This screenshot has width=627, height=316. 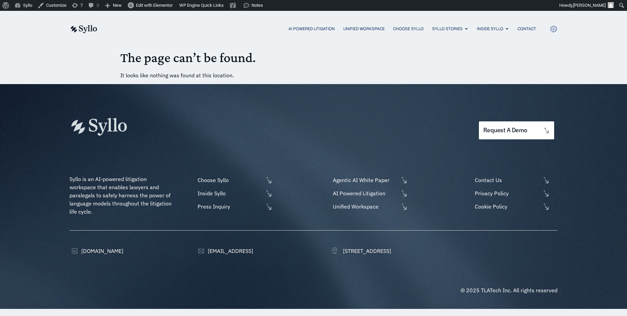 I want to click on span: request a demo, so click(x=505, y=130).